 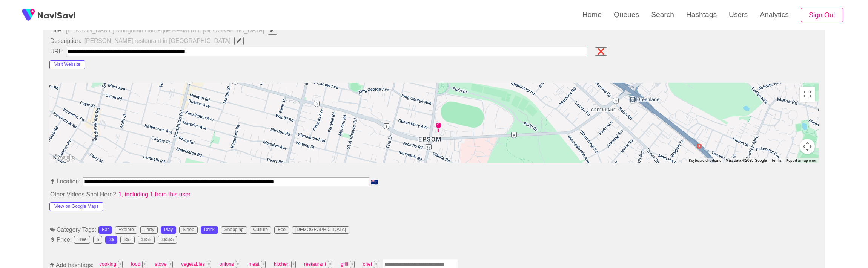 I want to click on a: Terms, so click(x=776, y=160).